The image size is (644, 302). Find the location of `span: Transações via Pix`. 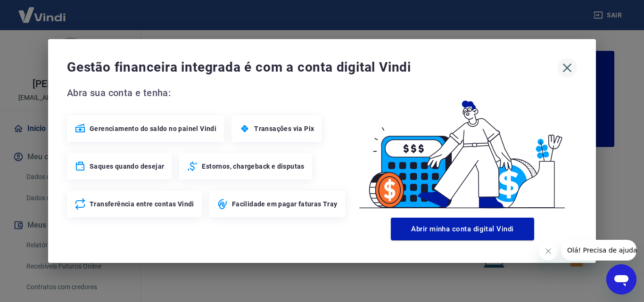

span: Transações via Pix is located at coordinates (284, 128).